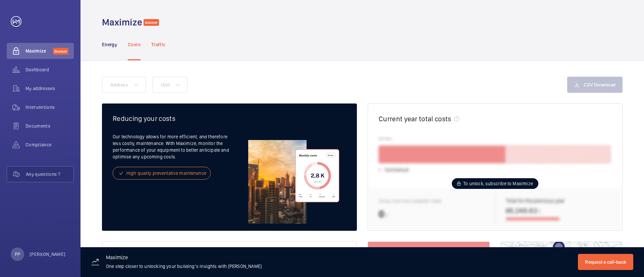  Describe the element at coordinates (170, 85) in the screenshot. I see `button: Unit` at that location.